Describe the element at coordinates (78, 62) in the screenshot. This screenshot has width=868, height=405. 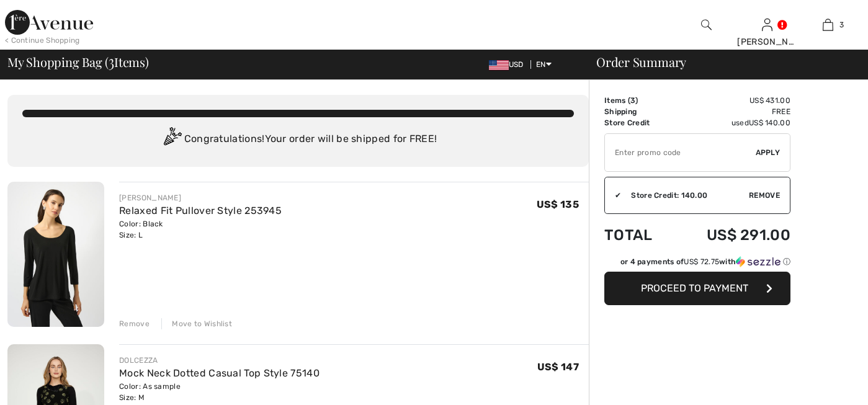
I see `span: My Shopping Bag ( Items)` at that location.